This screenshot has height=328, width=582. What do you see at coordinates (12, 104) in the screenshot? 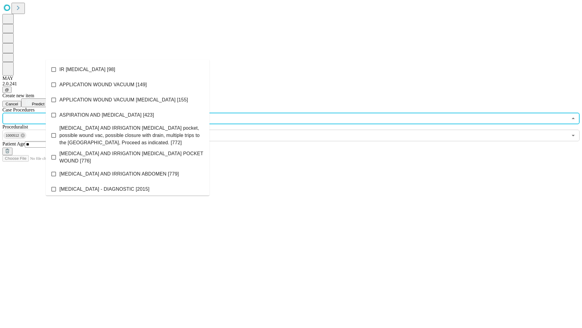
I see `button: Cancel` at bounding box center [12, 104].